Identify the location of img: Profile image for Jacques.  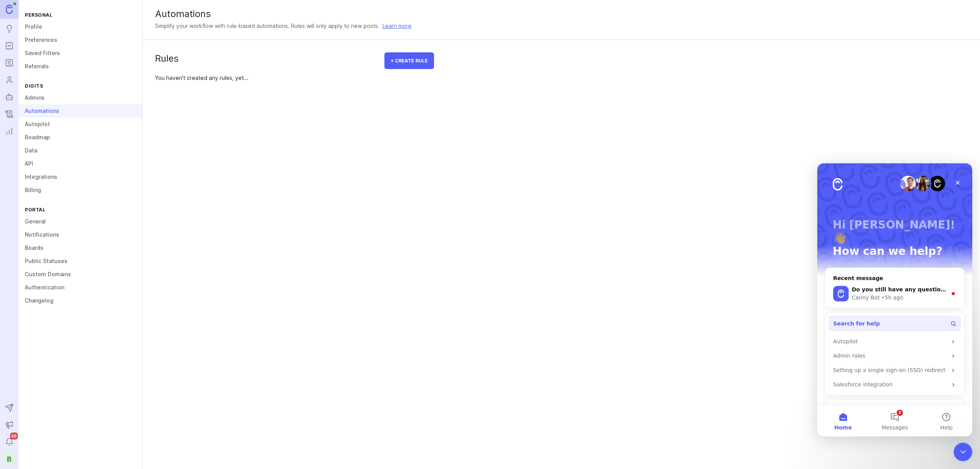
(90, 20).